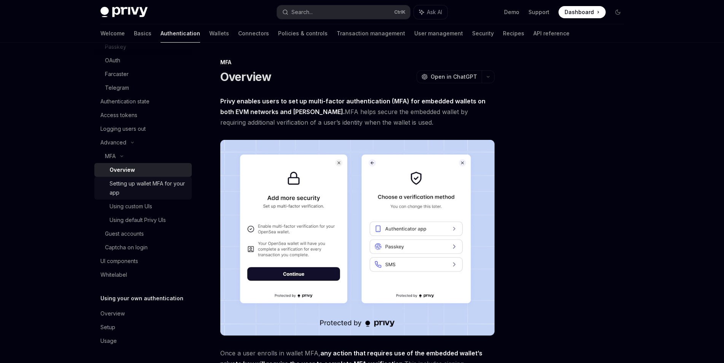  I want to click on button: Ask AI, so click(431, 12).